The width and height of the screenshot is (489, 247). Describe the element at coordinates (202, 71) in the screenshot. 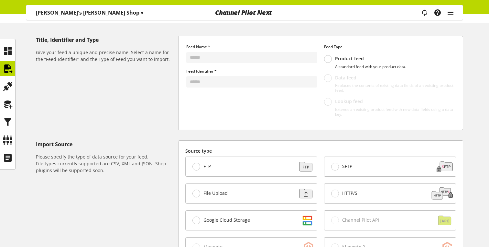

I see `span: Feed Identifier *` at that location.